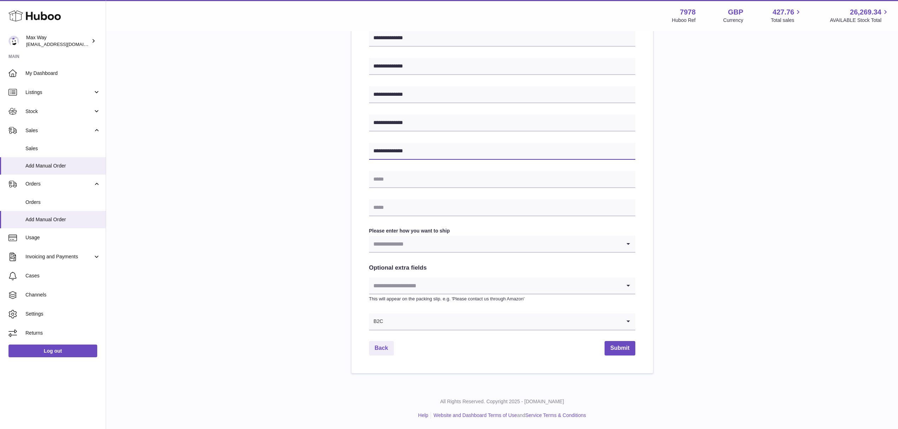  Describe the element at coordinates (688, 12) in the screenshot. I see `strong: 7978` at that location.